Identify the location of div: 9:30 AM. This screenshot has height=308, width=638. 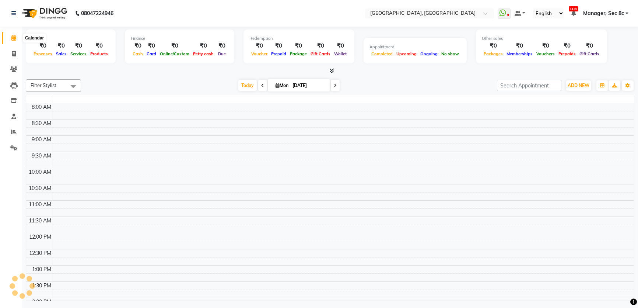
(41, 156).